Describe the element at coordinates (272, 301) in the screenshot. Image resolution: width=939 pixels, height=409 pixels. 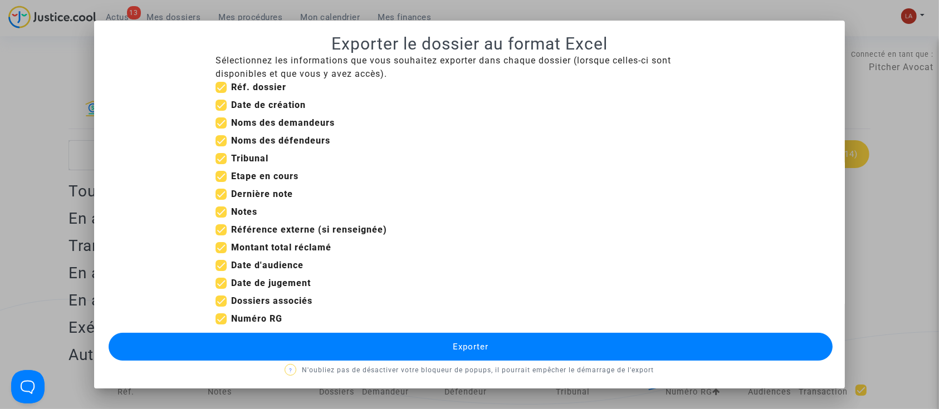
I see `b: Dossiers associés` at that location.